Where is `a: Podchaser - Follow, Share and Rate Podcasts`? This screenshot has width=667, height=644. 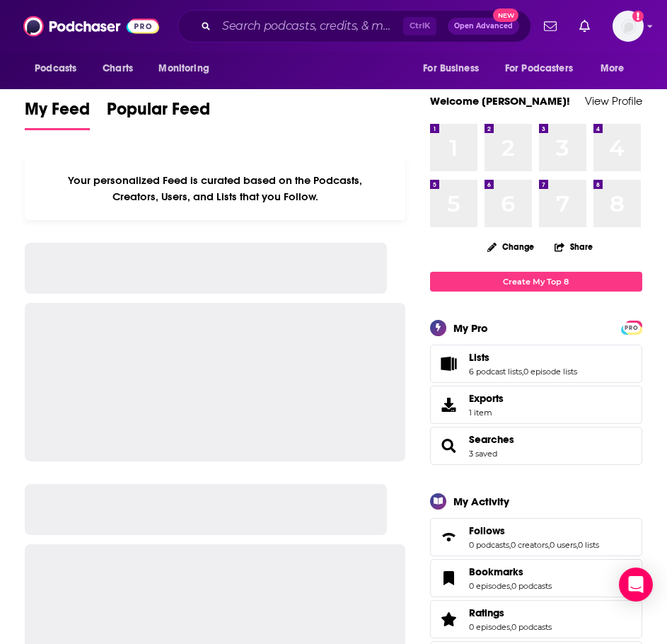 a: Podchaser - Follow, Share and Rate Podcasts is located at coordinates (91, 26).